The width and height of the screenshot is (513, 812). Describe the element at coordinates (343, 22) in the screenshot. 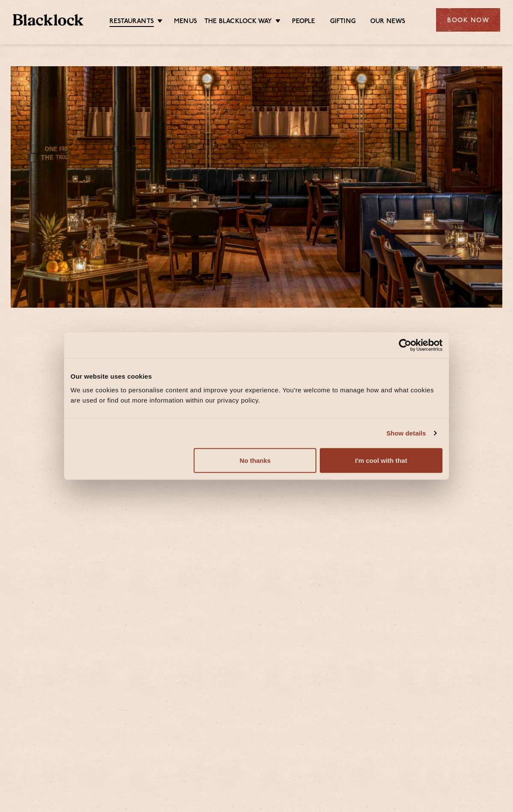

I see `a: Gifting` at that location.